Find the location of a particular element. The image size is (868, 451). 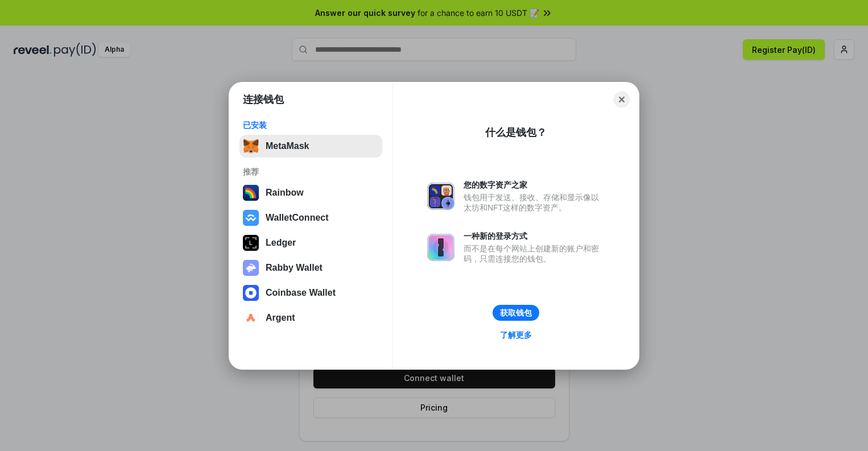

h1: 连接钱包 is located at coordinates (263, 99).